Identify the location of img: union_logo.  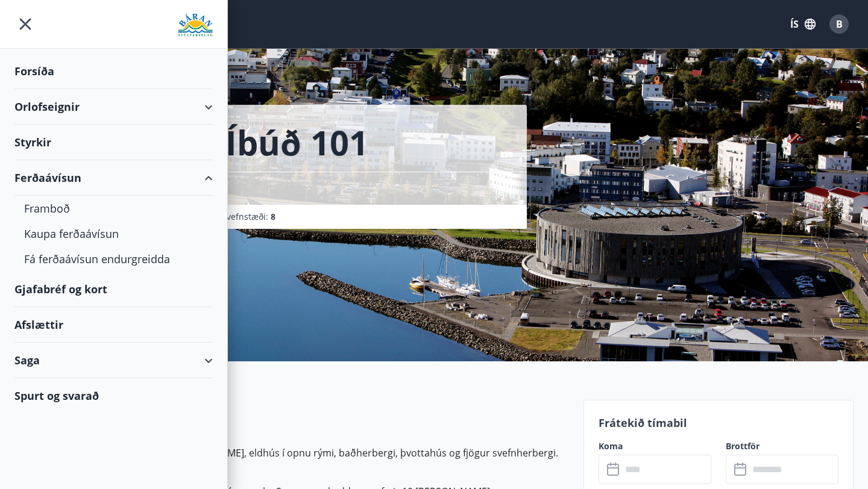
(195, 26).